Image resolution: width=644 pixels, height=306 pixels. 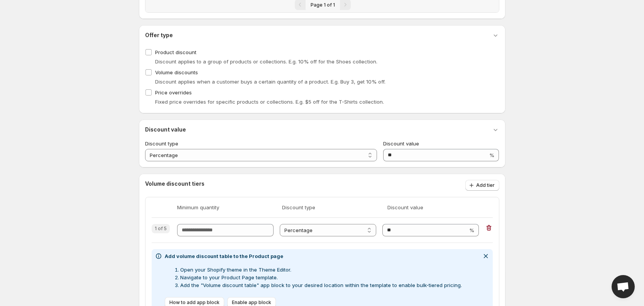 I want to click on span: Minimum quantity, so click(x=226, y=207).